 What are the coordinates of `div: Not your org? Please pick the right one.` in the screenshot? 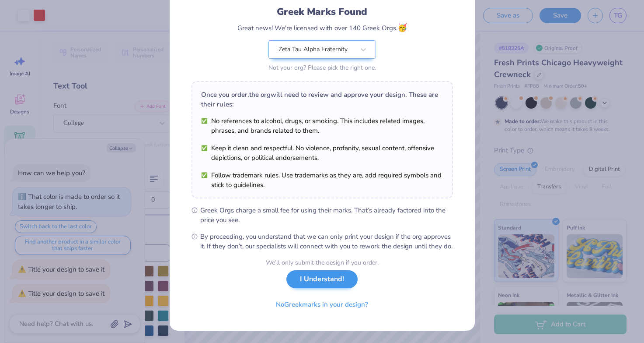 It's located at (322, 67).